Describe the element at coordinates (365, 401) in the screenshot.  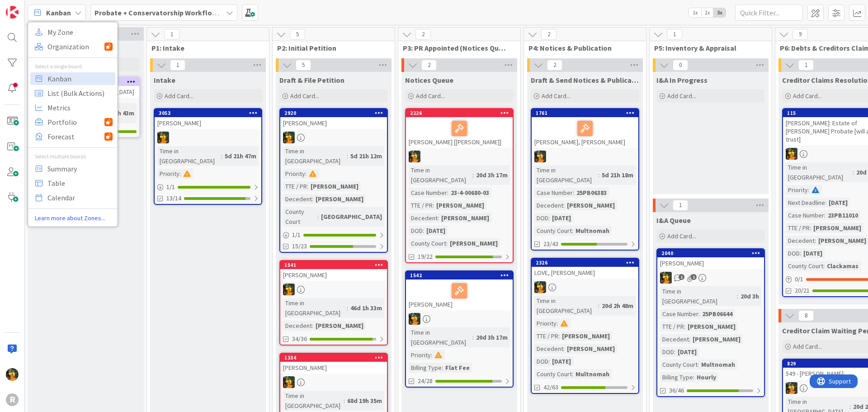
I see `div: 68d 19h 35m` at that location.